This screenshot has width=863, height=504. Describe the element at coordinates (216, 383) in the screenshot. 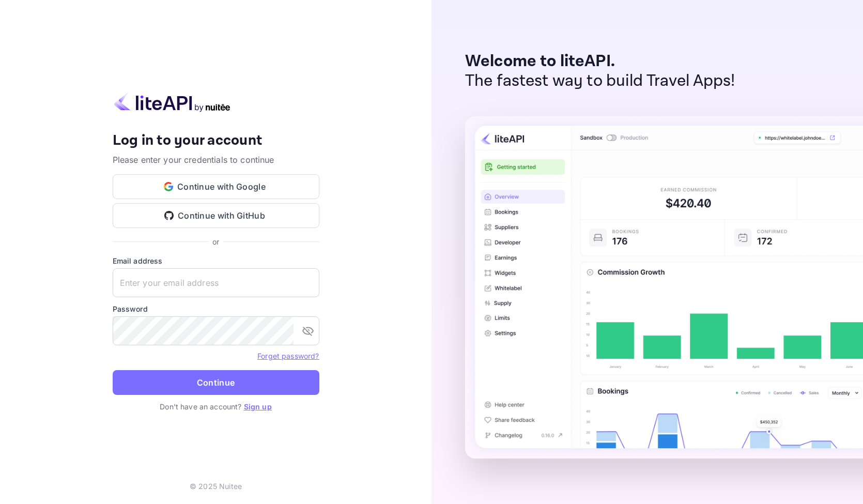

I see `button: Continue` at that location.